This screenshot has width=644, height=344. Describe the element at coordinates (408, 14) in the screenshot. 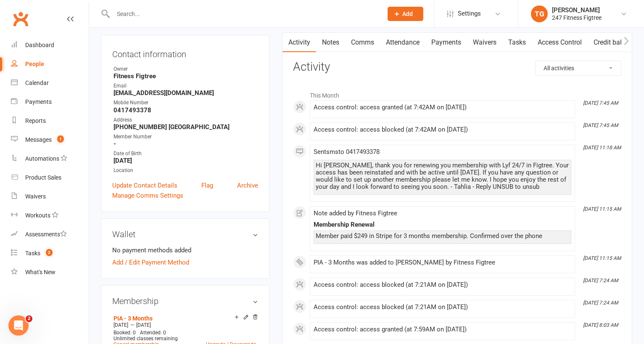

I see `span: Add` at that location.